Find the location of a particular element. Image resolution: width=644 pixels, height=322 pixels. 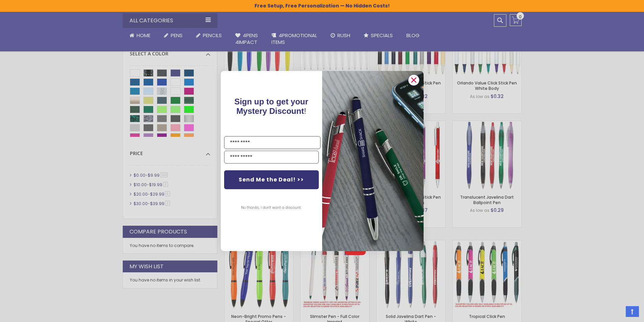

button: Send Me the Deal! >> is located at coordinates (271, 180).